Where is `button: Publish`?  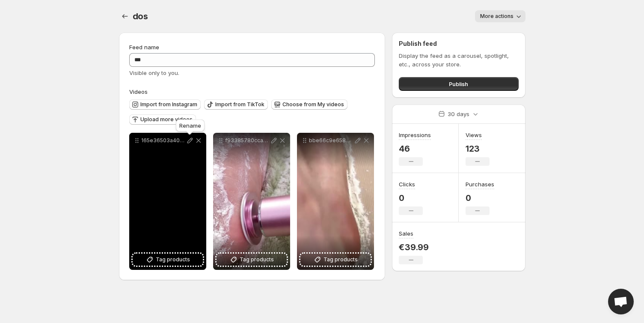
button: Publish is located at coordinates (458, 84).